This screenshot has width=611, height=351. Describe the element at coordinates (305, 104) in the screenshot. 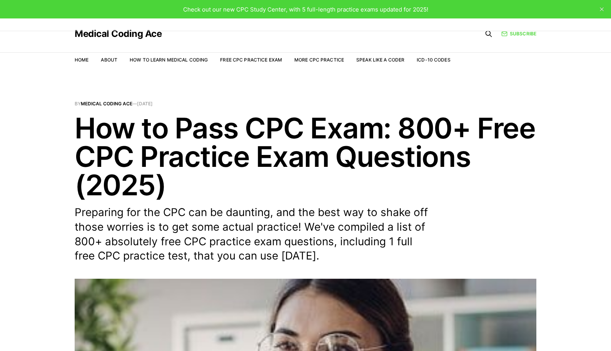

I see `span: By —` at that location.